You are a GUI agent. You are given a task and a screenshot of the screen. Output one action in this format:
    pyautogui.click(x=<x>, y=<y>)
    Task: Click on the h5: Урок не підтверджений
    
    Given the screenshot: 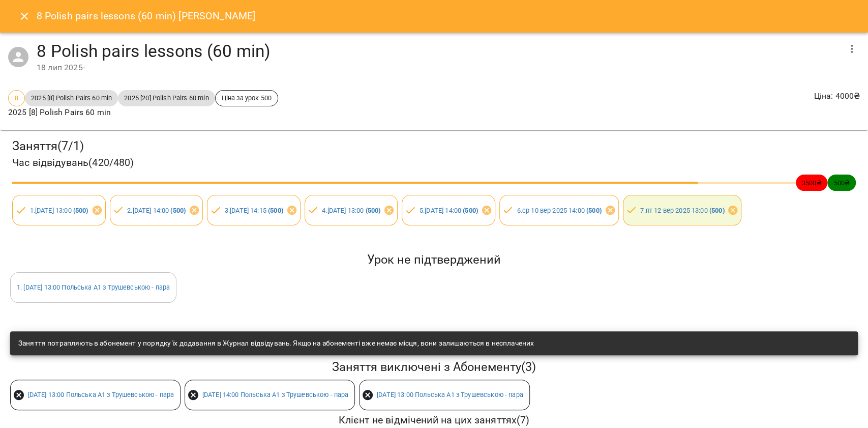 What is the action you would take?
    pyautogui.click(x=434, y=259)
    